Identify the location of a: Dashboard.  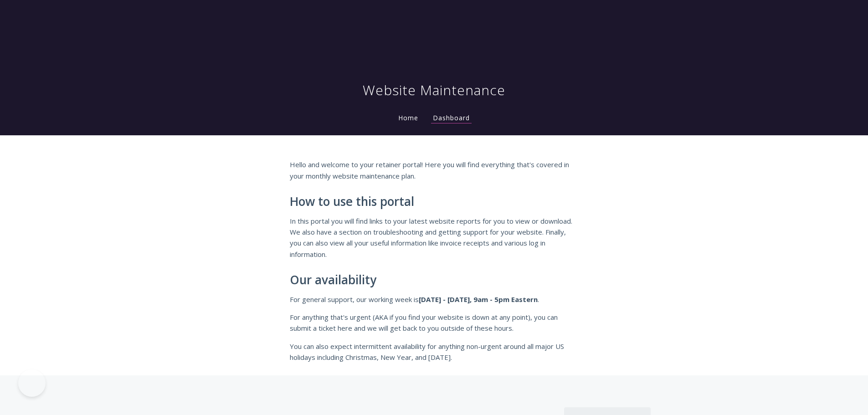
(451, 118).